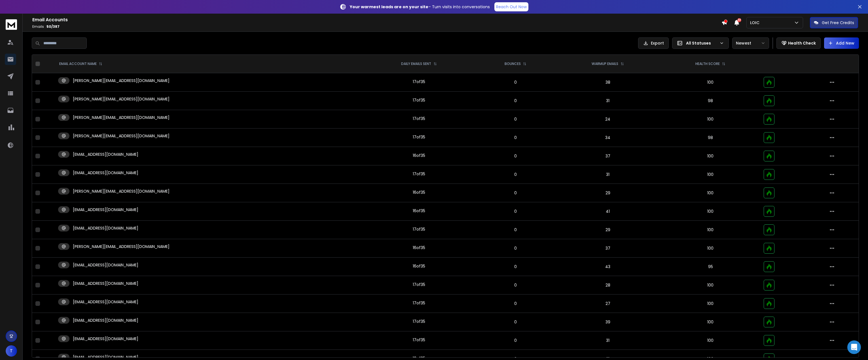 The width and height of the screenshot is (868, 360). Describe the element at coordinates (608, 303) in the screenshot. I see `td: 27` at that location.